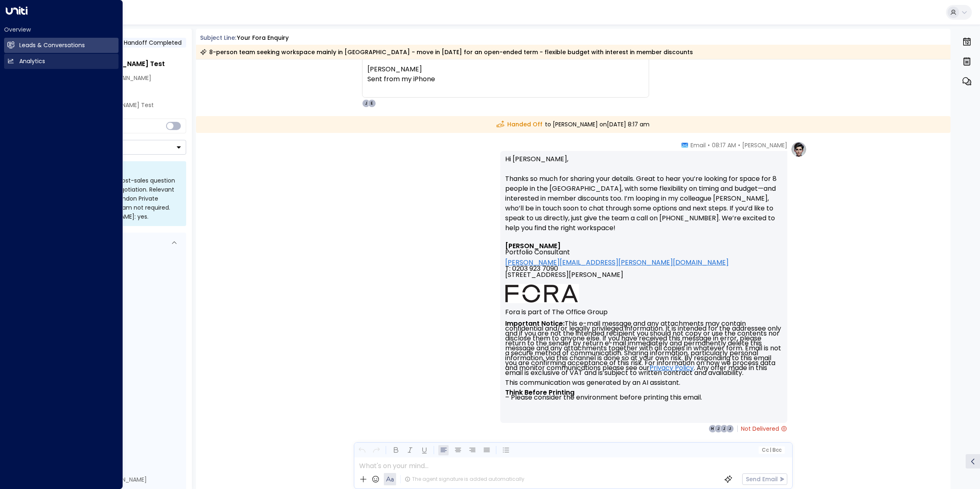  Describe the element at coordinates (372, 103) in the screenshot. I see `div: E` at that location.